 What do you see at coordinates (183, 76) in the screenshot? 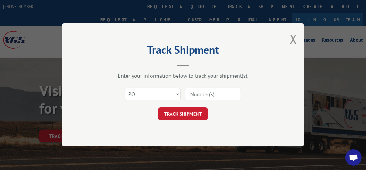
I see `div: Enter your information below to track your shipment(s).` at bounding box center [183, 76].